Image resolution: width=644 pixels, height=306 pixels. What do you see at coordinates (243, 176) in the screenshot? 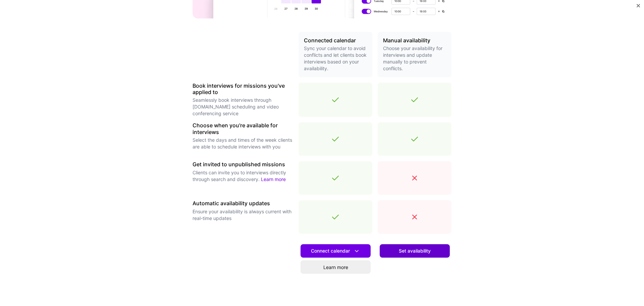
I see `p: Clients can invite you to interviews directly through search and discovery.` at bounding box center [243, 176].